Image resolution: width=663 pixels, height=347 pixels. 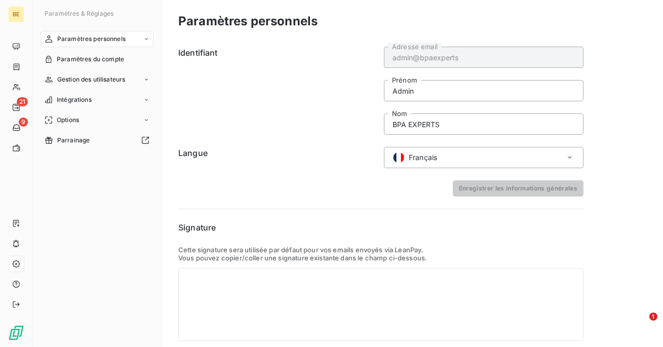 What do you see at coordinates (68, 120) in the screenshot?
I see `span: Options` at bounding box center [68, 120].